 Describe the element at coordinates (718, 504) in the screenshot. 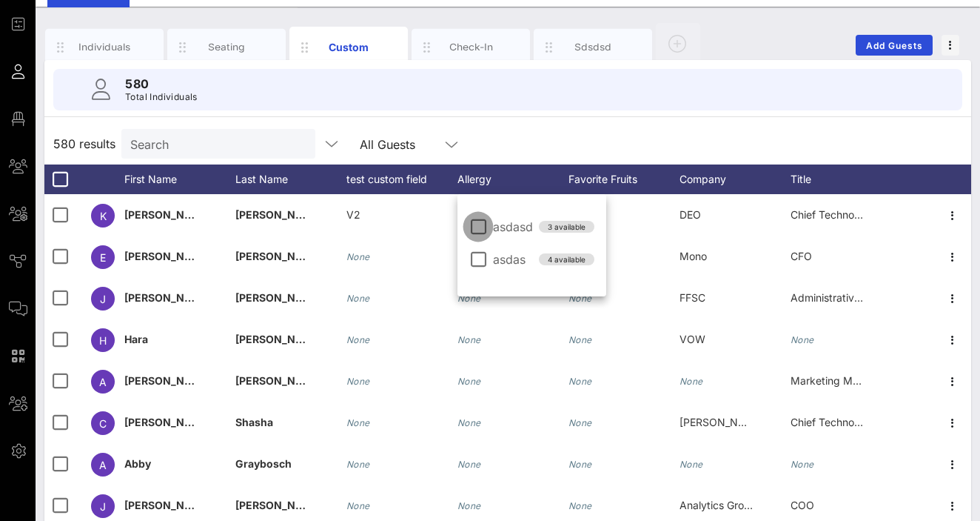

I see `span: Analytics Group` at that location.